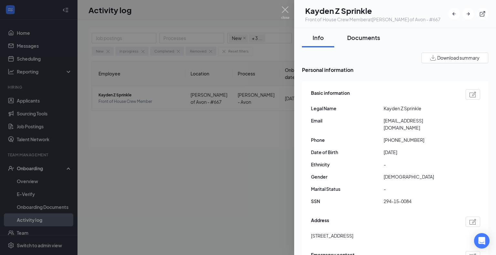 Image resolution: width=496 pixels, height=255 pixels. Describe the element at coordinates (320, 222) in the screenshot. I see `span: Address` at that location.